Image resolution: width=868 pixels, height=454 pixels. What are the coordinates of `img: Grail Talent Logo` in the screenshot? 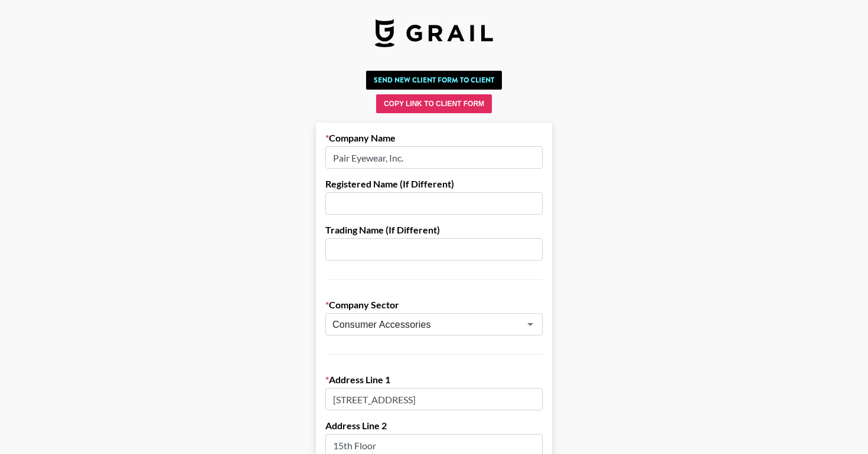 It's located at (434, 33).